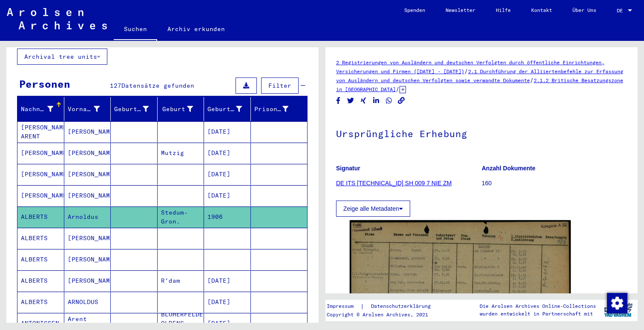 This screenshot has height=330, width=644. Describe the element at coordinates (135, 30) in the screenshot. I see `a: Suchen` at that location.